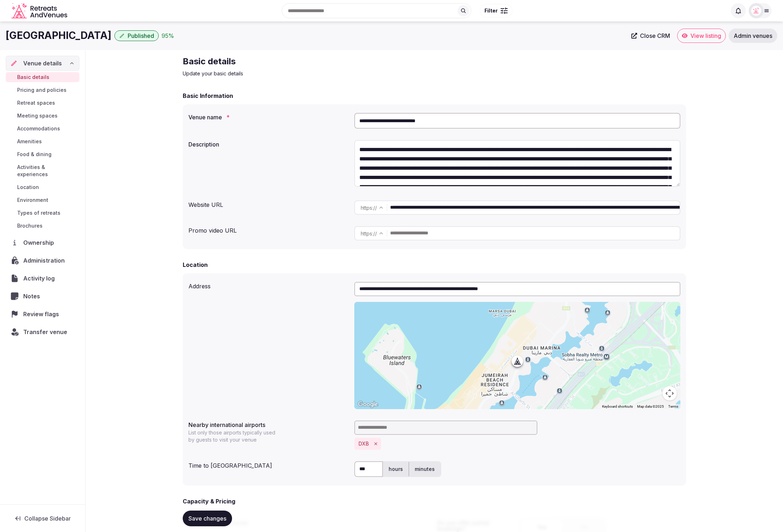 The image size is (783, 532). Describe the element at coordinates (29, 226) in the screenshot. I see `span: Brochures` at that location.